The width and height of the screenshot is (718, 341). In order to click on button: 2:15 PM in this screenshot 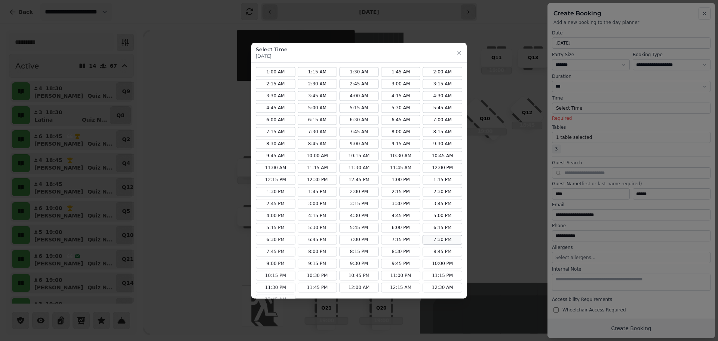, I will do `click(401, 191)`.